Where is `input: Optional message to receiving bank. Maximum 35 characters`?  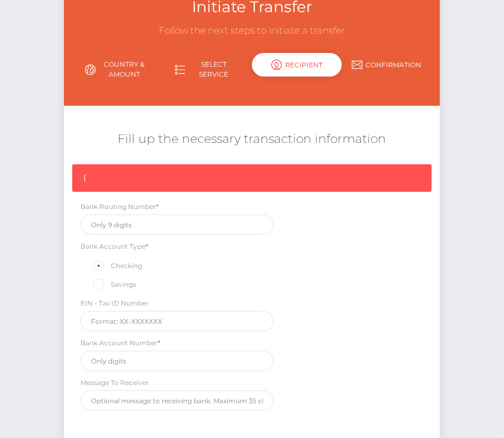 input: Optional message to receiving bank. Maximum 35 characters is located at coordinates (177, 400).